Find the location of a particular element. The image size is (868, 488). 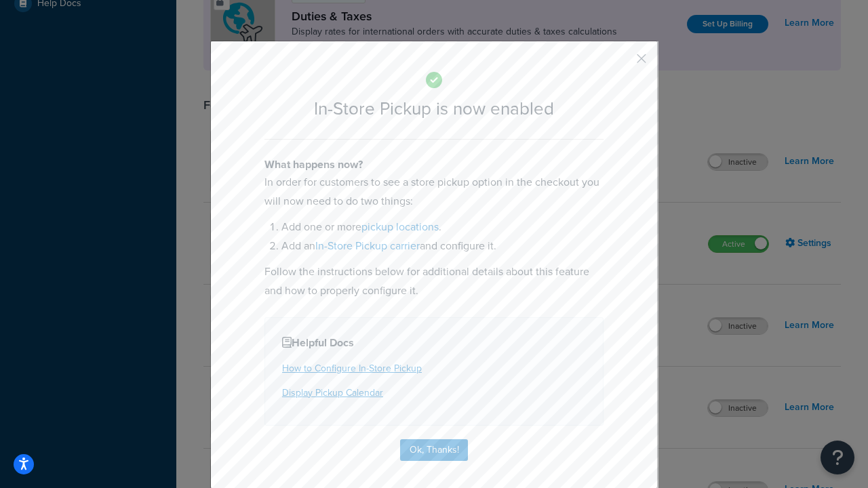

a: How to Configure In-Store Pickup is located at coordinates (352, 369).